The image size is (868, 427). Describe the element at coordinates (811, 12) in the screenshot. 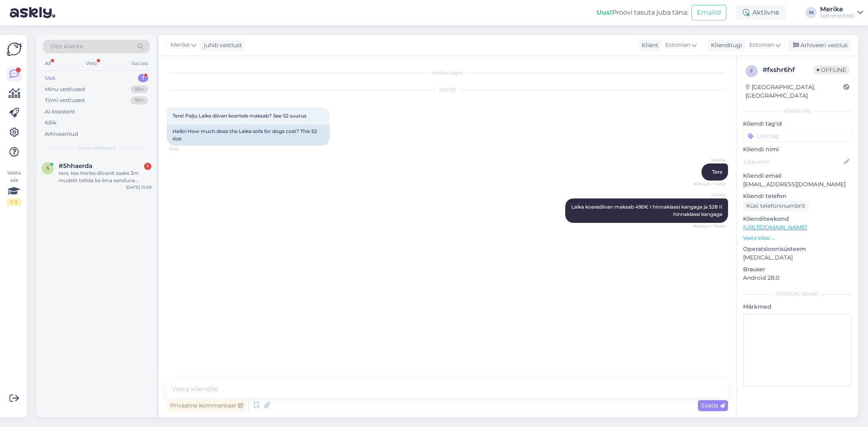

I see `div: M` at that location.